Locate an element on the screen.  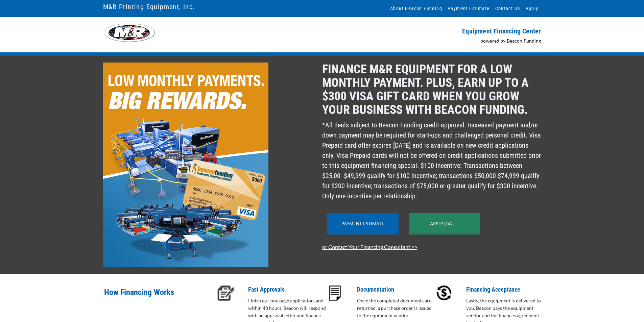
p: Financing Acceptance is located at coordinates (505, 290).